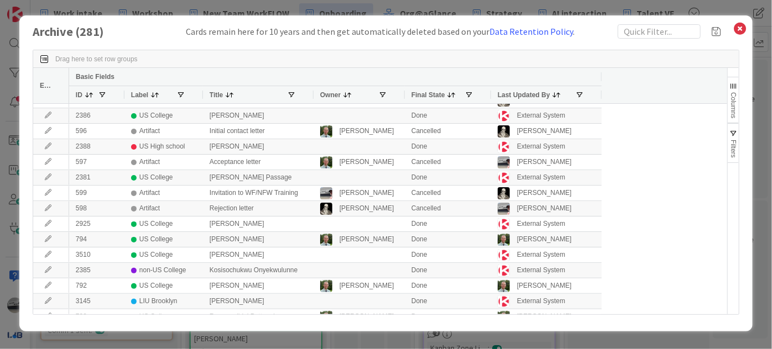 The image size is (772, 349). I want to click on span: Filters, so click(733, 149).